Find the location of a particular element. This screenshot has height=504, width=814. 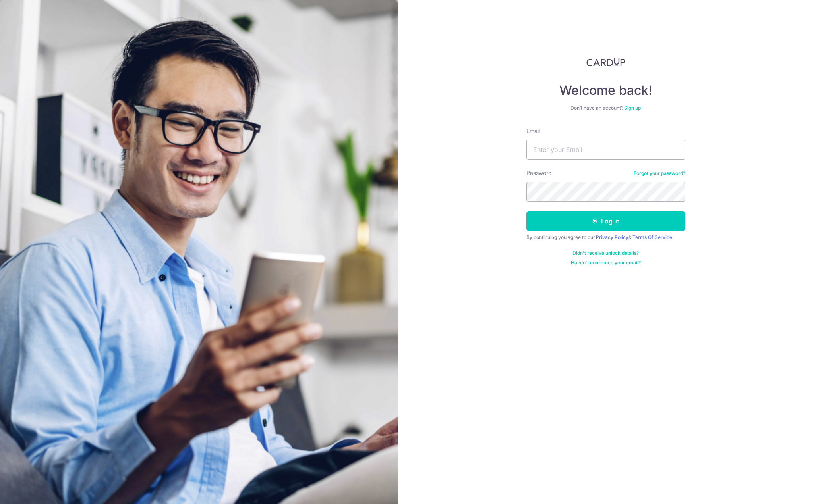

div: By continuing you agree to our & is located at coordinates (606, 237).